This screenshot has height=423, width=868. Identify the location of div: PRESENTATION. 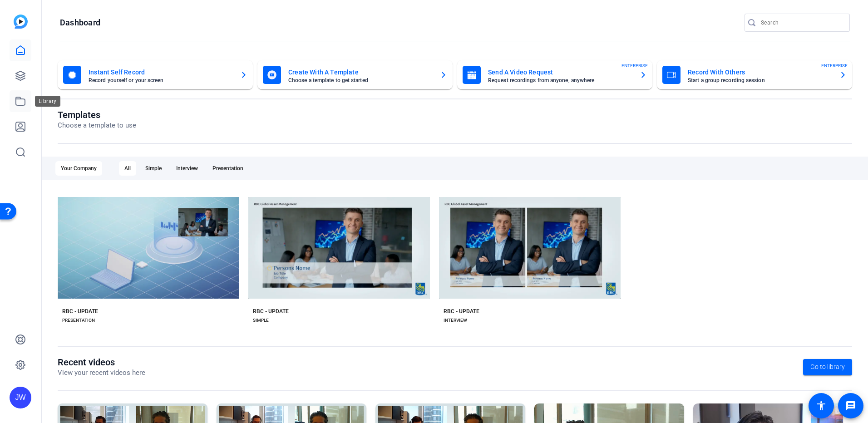
(78, 320).